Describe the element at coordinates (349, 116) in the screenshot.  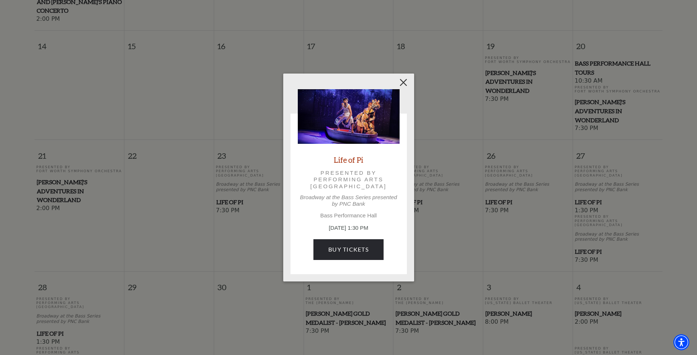
I see `img: Life of Pi` at that location.